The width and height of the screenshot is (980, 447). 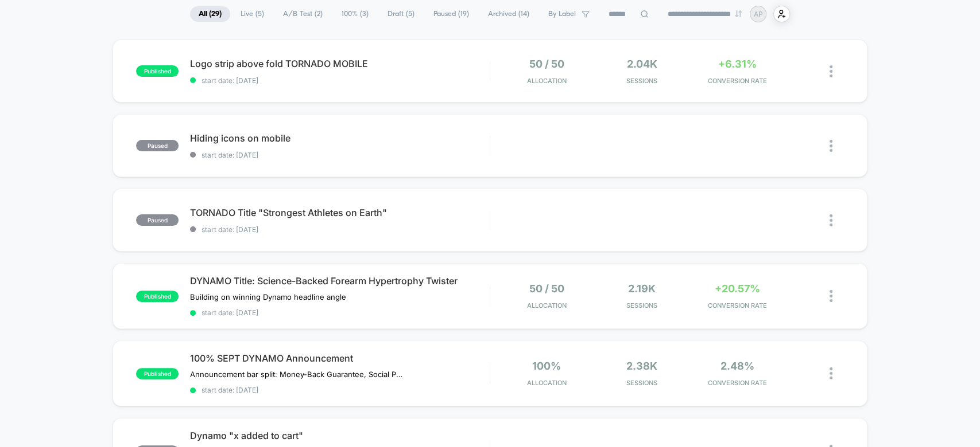 What do you see at coordinates (738, 13) in the screenshot?
I see `img: end` at bounding box center [738, 13].